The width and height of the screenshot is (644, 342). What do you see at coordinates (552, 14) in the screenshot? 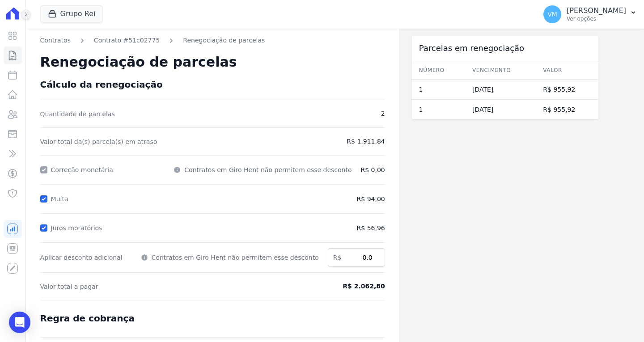
I see `span: VM` at bounding box center [552, 14].